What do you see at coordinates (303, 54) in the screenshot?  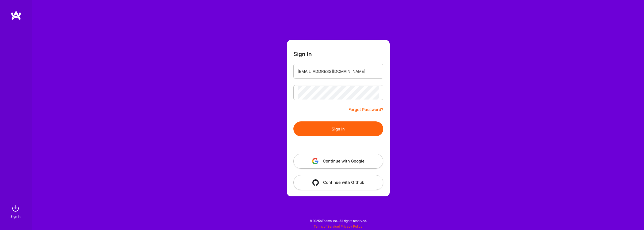 I see `h3: Sign In` at bounding box center [303, 54].